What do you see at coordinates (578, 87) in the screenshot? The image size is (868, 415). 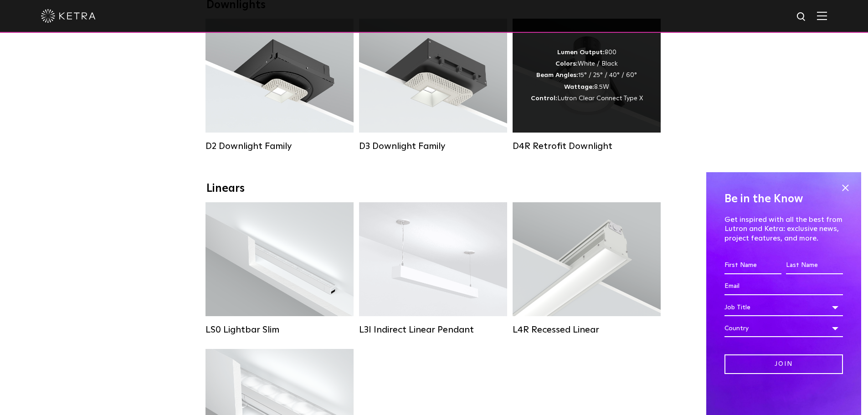 I see `strong: Wattage:` at bounding box center [578, 87].